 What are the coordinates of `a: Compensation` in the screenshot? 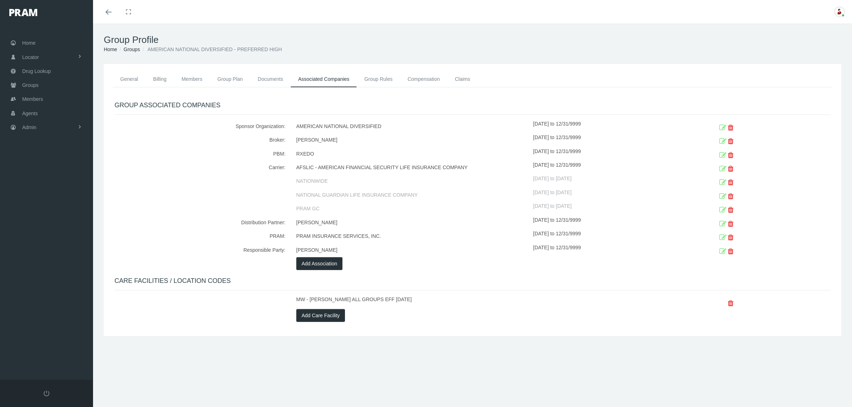 It's located at (424, 79).